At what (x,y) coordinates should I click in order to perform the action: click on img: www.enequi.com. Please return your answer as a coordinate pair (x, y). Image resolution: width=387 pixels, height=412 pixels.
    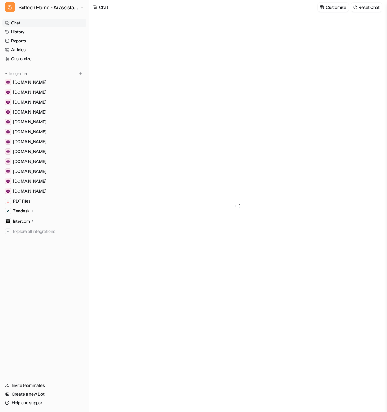
    Looking at the image, I should click on (8, 171).